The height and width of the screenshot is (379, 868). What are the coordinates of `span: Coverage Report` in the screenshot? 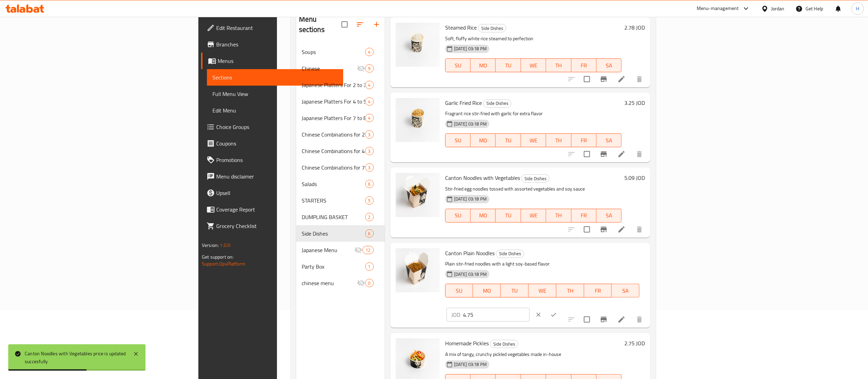 It's located at (277, 210).